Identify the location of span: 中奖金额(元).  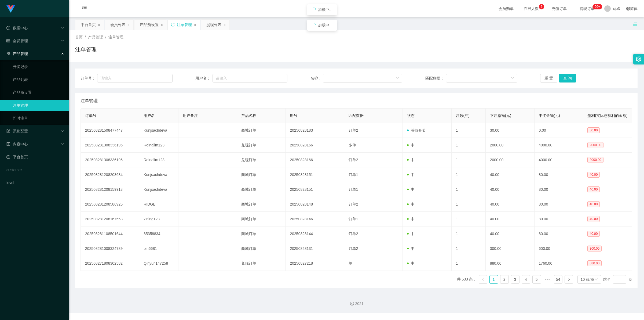
(550, 116).